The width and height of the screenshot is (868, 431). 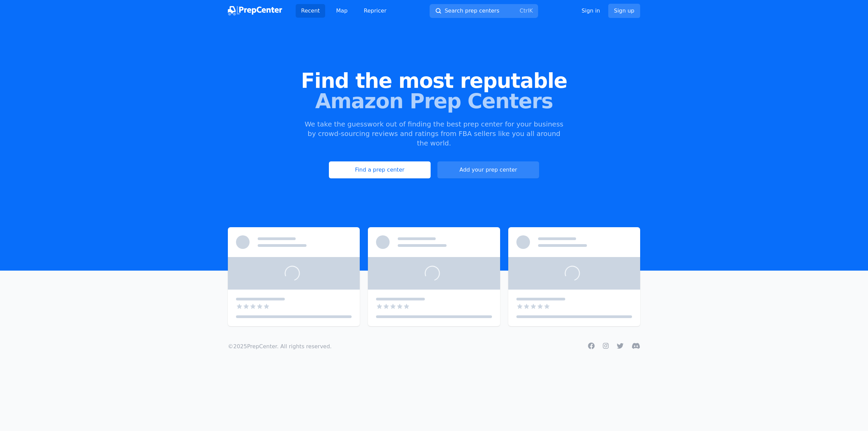 I want to click on span: Amazon Prep Centers, so click(x=434, y=101).